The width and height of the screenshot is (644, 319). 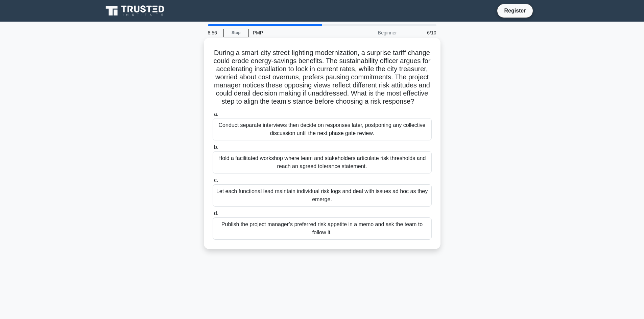 What do you see at coordinates (371, 33) in the screenshot?
I see `div: Beginner` at bounding box center [371, 33].